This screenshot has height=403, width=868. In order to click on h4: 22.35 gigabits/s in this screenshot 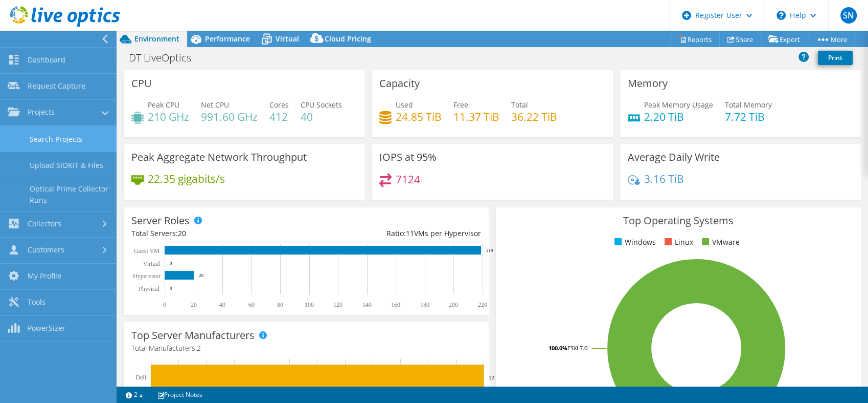, I will do `click(186, 178)`.